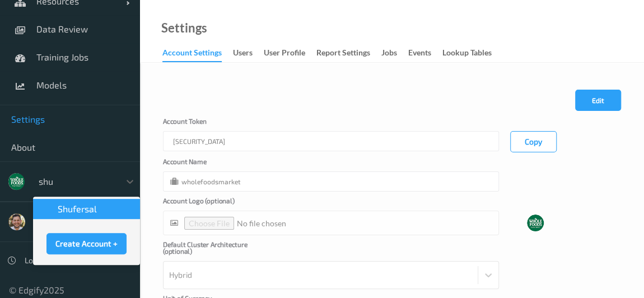 Image resolution: width=644 pixels, height=298 pixels. I want to click on div: events, so click(419, 53).